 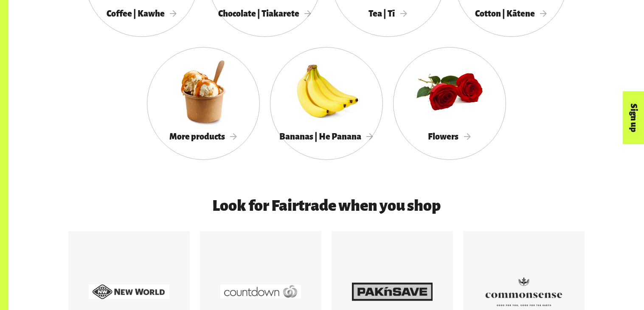 What do you see at coordinates (142, 13) in the screenshot?
I see `span: Coffee | Kawhe` at bounding box center [142, 13].